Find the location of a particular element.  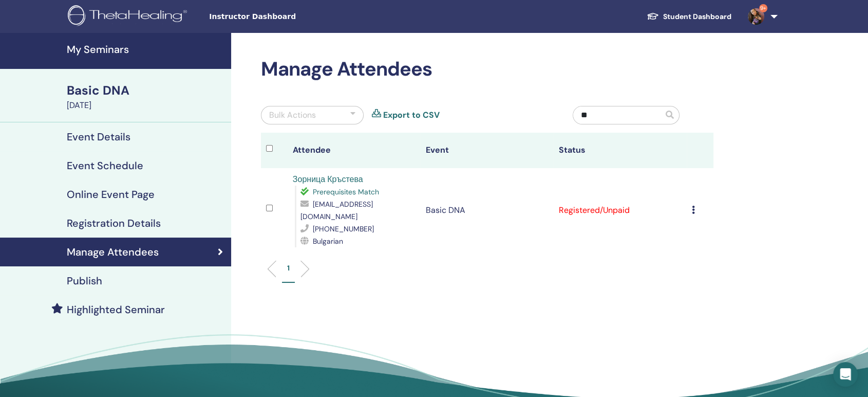

img: graduation-cap-white.svg is located at coordinates (653, 16).